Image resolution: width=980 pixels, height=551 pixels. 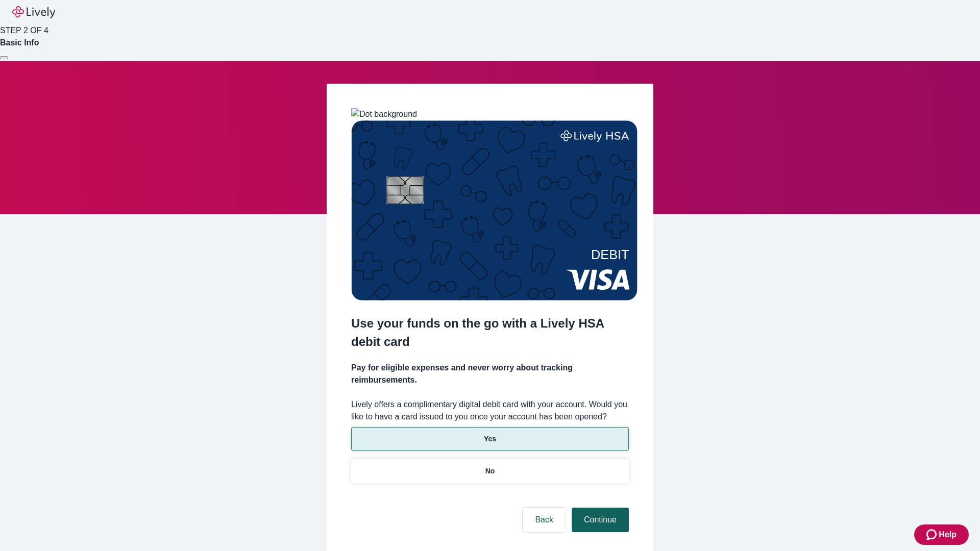 What do you see at coordinates (490, 471) in the screenshot?
I see `p: No` at bounding box center [490, 471].